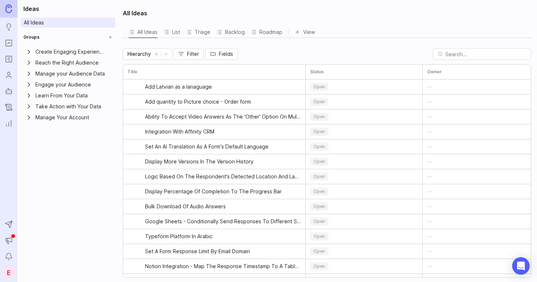  Describe the element at coordinates (68, 85) in the screenshot. I see `a: Expand Engage your AudienceEngage your AudienceGroup settings` at that location.